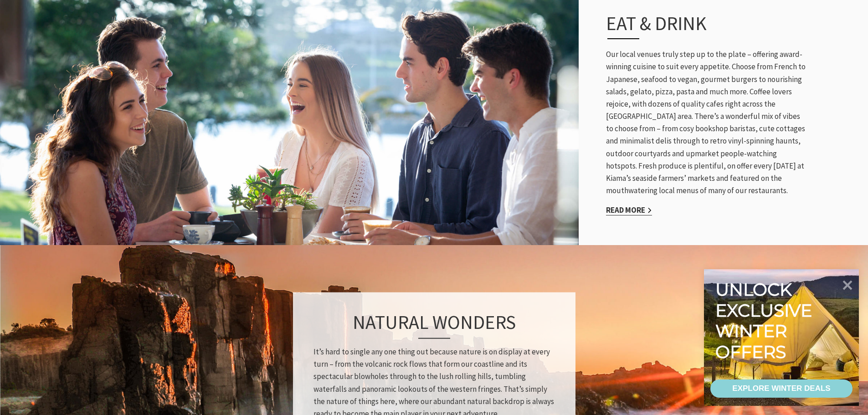  What do you see at coordinates (629, 210) in the screenshot?
I see `a: Read More` at bounding box center [629, 210].